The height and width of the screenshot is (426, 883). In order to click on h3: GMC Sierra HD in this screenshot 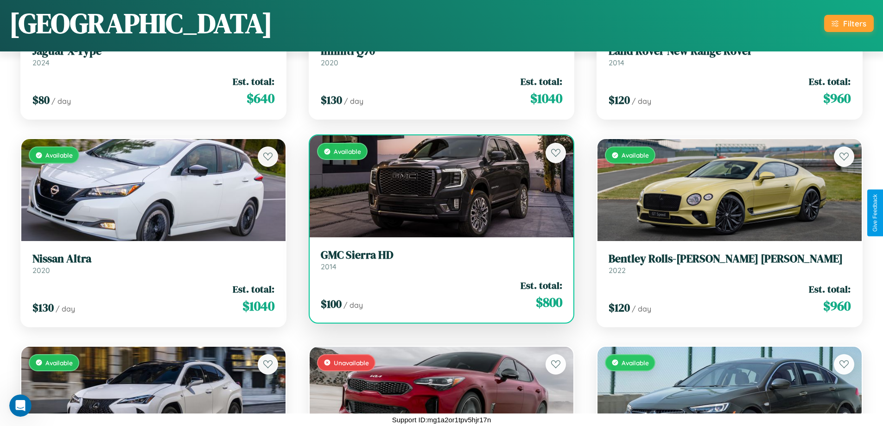, I will do `click(442, 255)`.